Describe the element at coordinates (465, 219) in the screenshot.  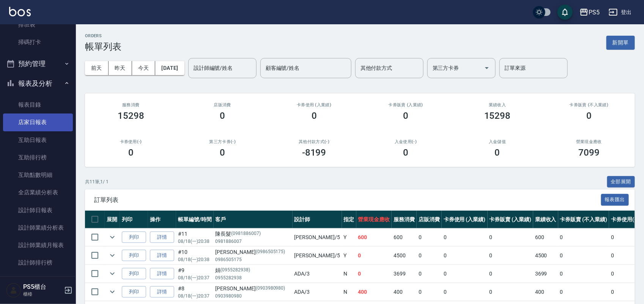
I see `th: 卡券使用 (入業績)` at that location.